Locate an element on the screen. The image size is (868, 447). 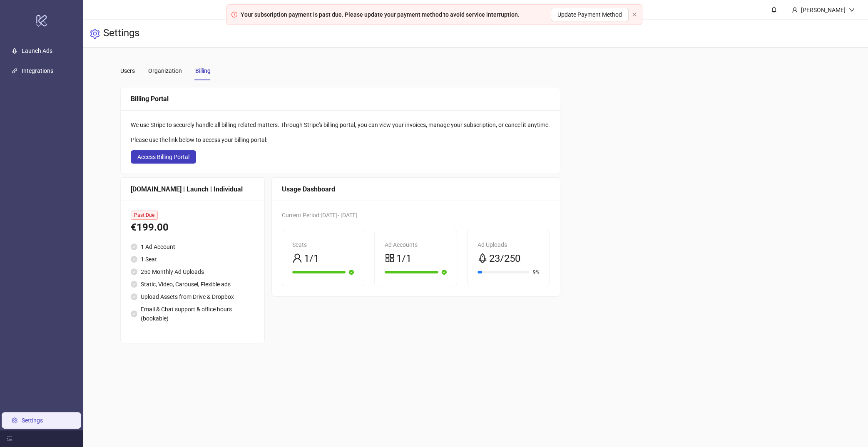
li: 250 Monthly Ad Uploads is located at coordinates (192, 272).